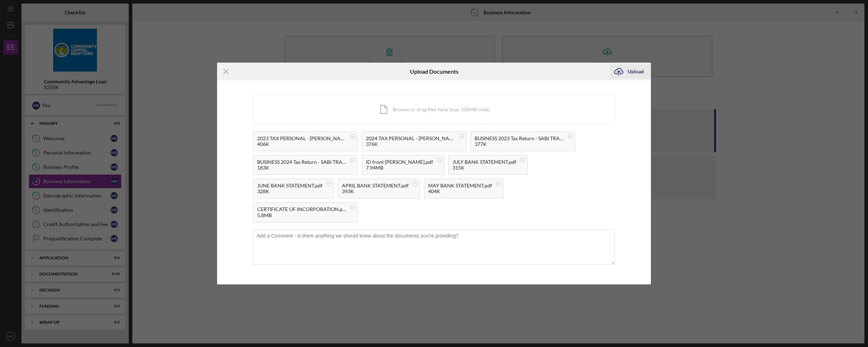  What do you see at coordinates (302, 168) in the screenshot?
I see `div: 183K` at bounding box center [302, 168].